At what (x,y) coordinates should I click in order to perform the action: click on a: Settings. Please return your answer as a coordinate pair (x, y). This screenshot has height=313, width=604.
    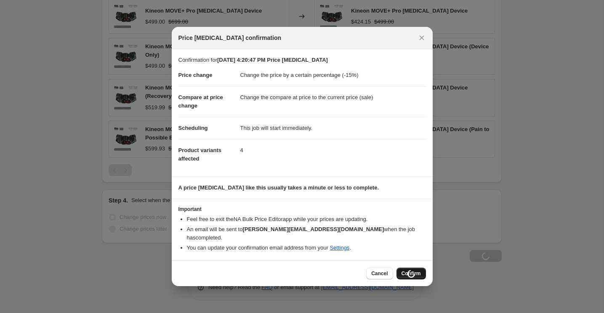
    Looking at the image, I should click on (339, 248).